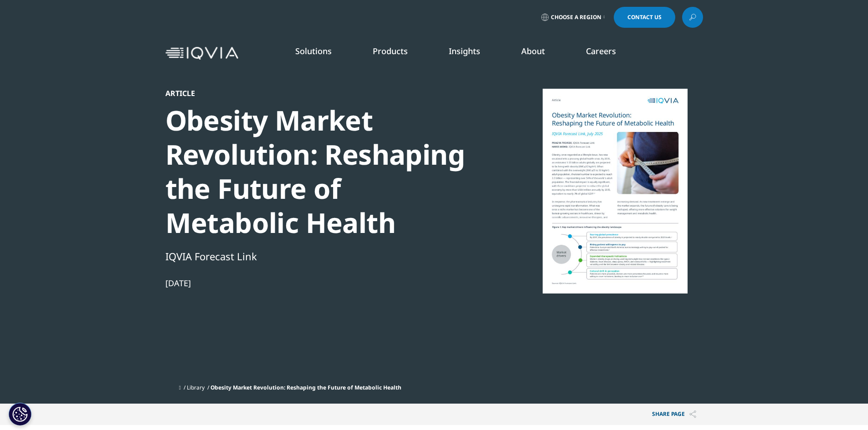 This screenshot has width=868, height=430. Describe the element at coordinates (601, 51) in the screenshot. I see `a: Careers` at that location.